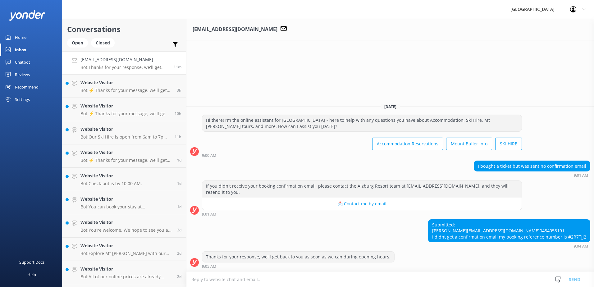  What do you see at coordinates (179, 90) in the screenshot?
I see `span: 05:33am 19-Aug-2025 (UTC +10:00) Australia/Sydney` at bounding box center [179, 90].